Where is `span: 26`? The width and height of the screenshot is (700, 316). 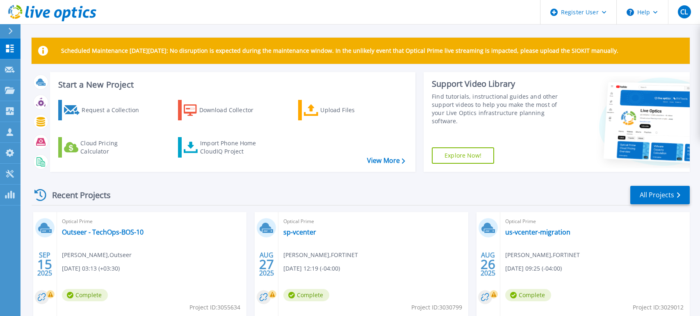 span: 26 is located at coordinates (488, 264).